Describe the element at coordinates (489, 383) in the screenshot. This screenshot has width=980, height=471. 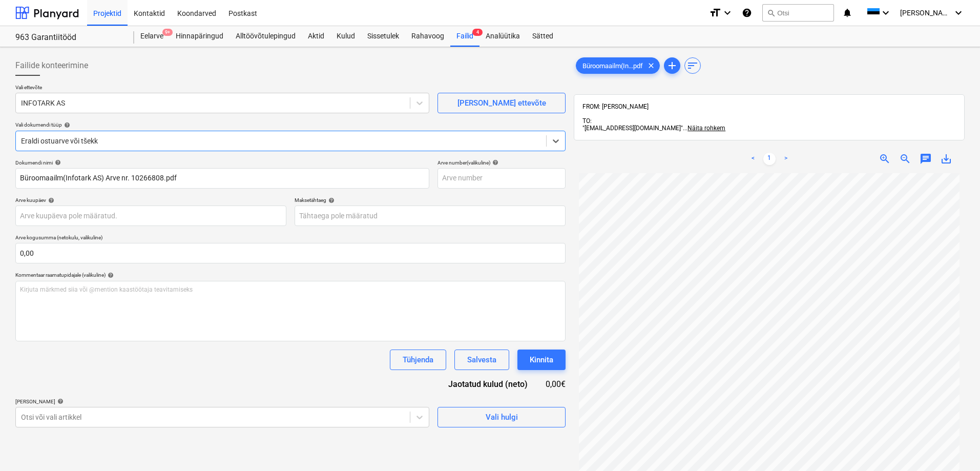
I see `div: Jaotatud kulud (neto)` at that location.